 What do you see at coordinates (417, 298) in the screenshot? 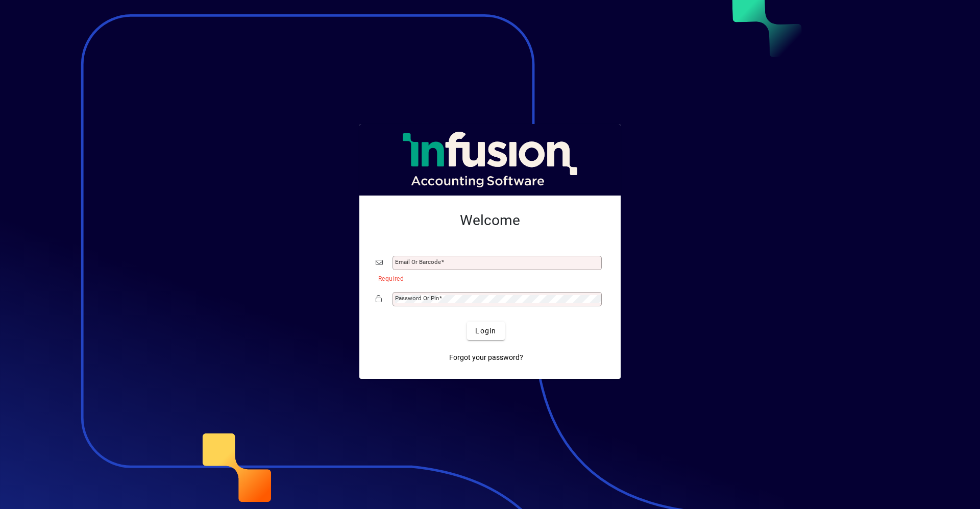
I see `mat-label: Password or Pin` at bounding box center [417, 298].